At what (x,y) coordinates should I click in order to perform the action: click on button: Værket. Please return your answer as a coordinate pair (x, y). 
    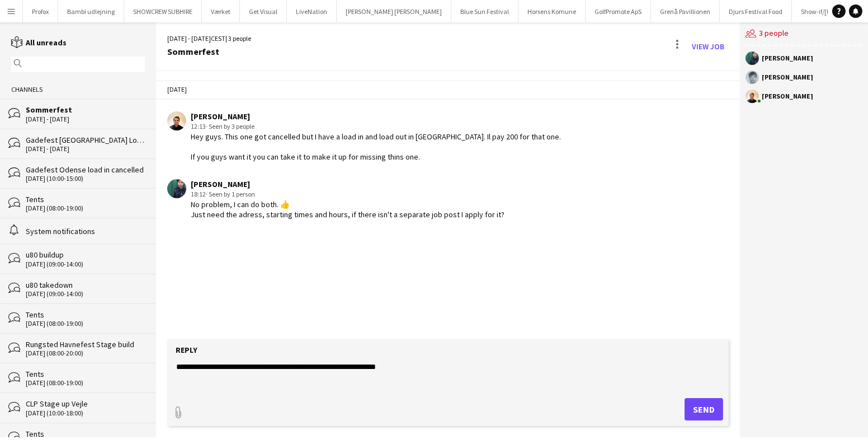
    Looking at the image, I should click on (221, 11).